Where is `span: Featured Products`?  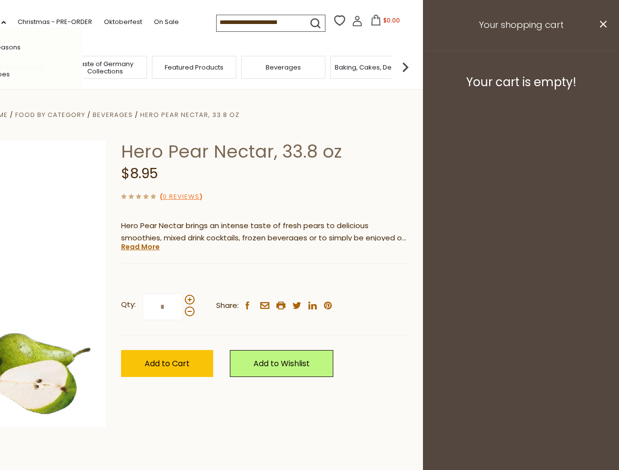 span: Featured Products is located at coordinates (194, 67).